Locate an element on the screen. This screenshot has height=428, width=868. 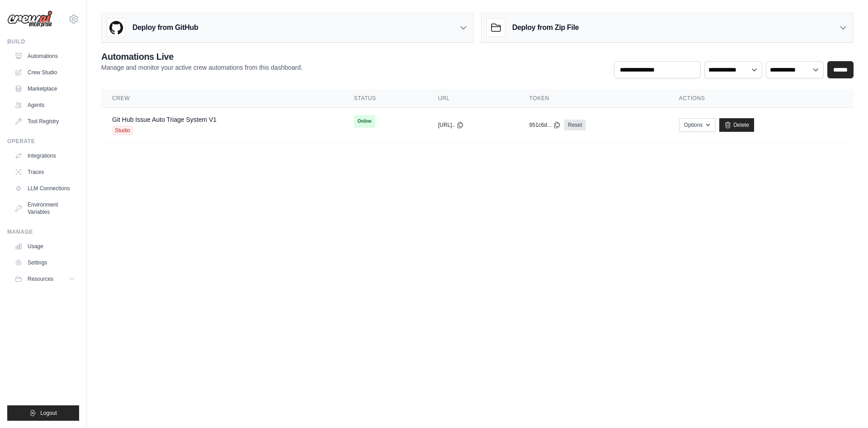
h3: Deploy from GitHub is located at coordinates (165, 27).